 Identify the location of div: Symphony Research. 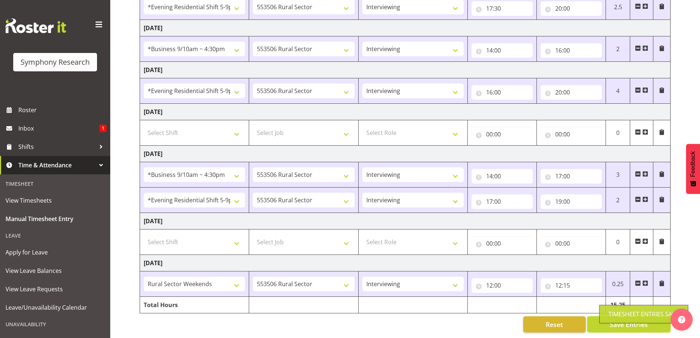
(55, 62).